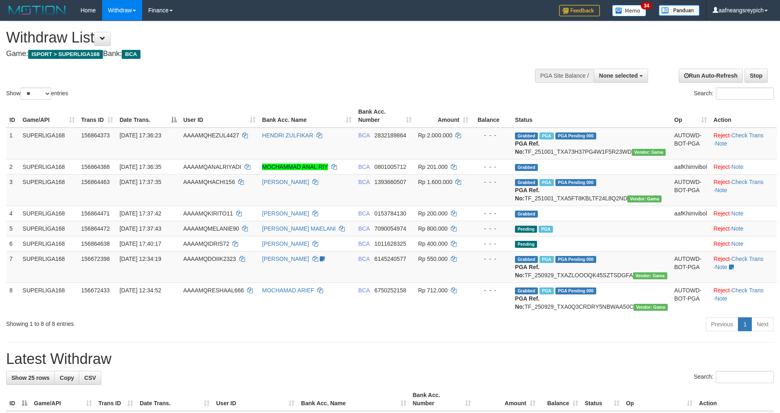 Image resolution: width=780 pixels, height=413 pixels. What do you see at coordinates (591, 190) in the screenshot?
I see `td: TF_251001_TXA5FT8KBLTF24L8Q2ND` at bounding box center [591, 190].